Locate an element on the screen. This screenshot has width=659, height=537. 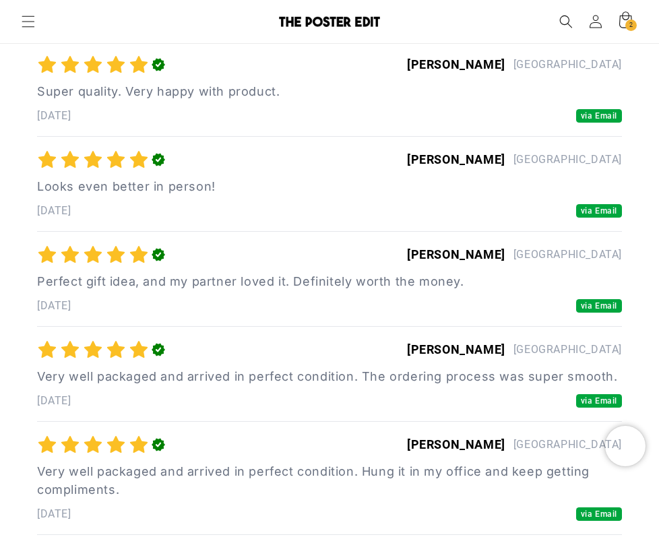
a: The Poster Edit is located at coordinates (330, 22).